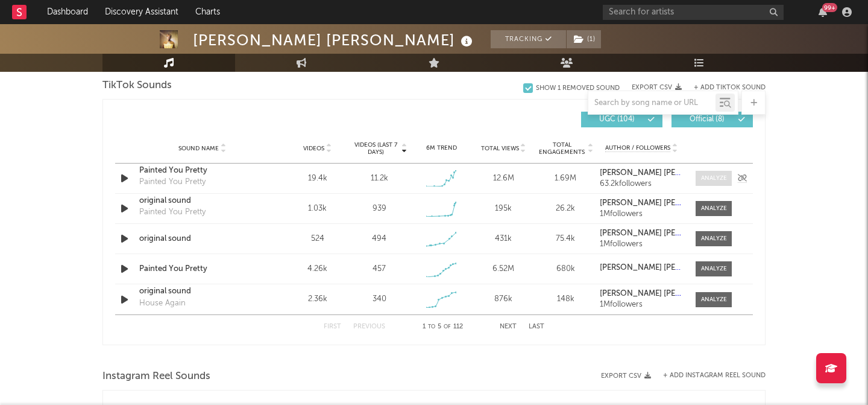 Image resolution: width=868 pixels, height=405 pixels. I want to click on span: Sound Name, so click(199, 149).